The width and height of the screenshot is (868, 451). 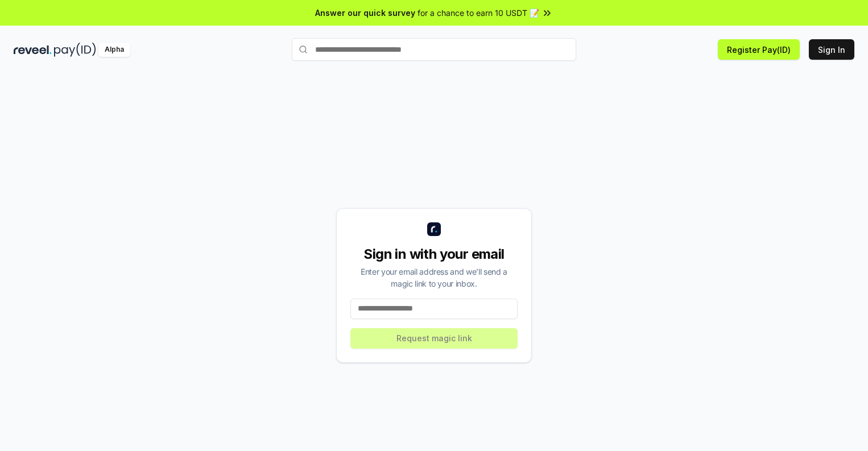 I want to click on img: reveel_dark, so click(x=32, y=50).